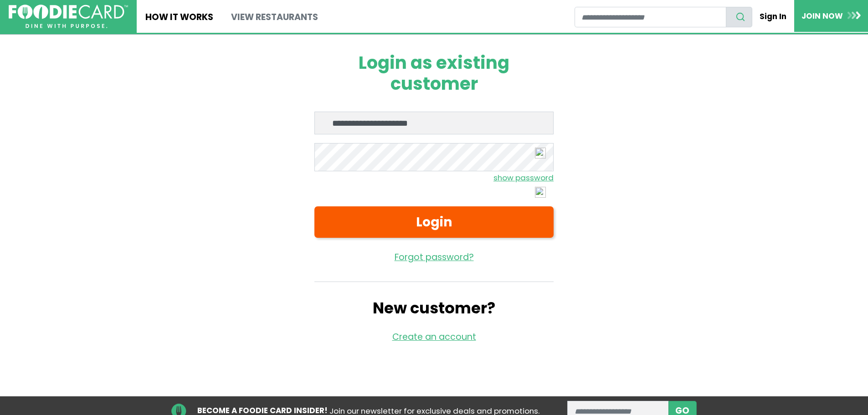 The image size is (868, 415). Describe the element at coordinates (739, 17) in the screenshot. I see `button: search` at that location.